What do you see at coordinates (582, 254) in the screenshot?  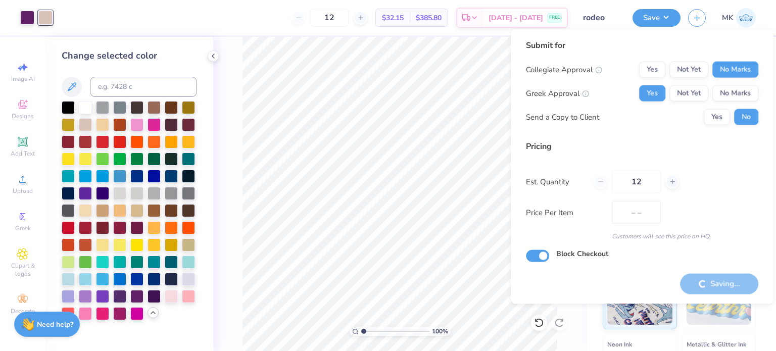 I see `label: Block Checkout` at bounding box center [582, 254].